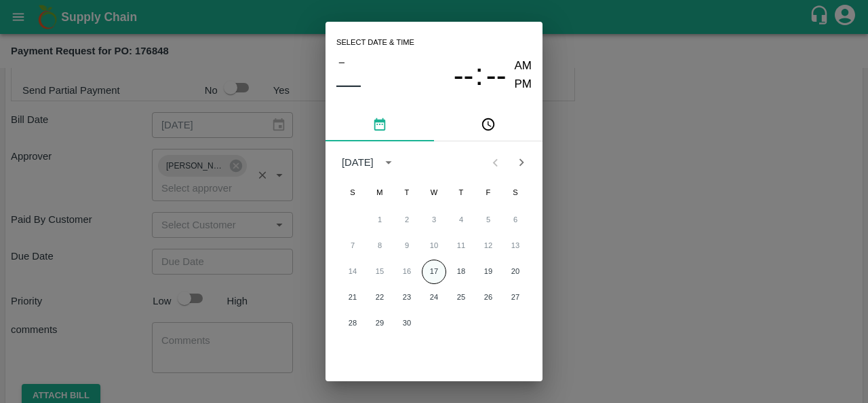 The height and width of the screenshot is (403, 868). I want to click on button: 17, so click(434, 271).